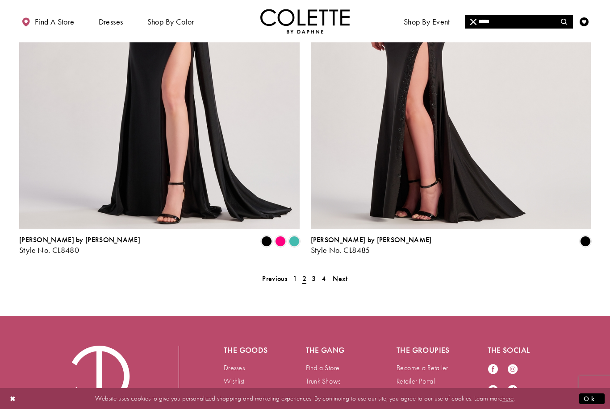 This screenshot has width=610, height=409. What do you see at coordinates (13, 398) in the screenshot?
I see `button: Close Dialog` at bounding box center [13, 398].